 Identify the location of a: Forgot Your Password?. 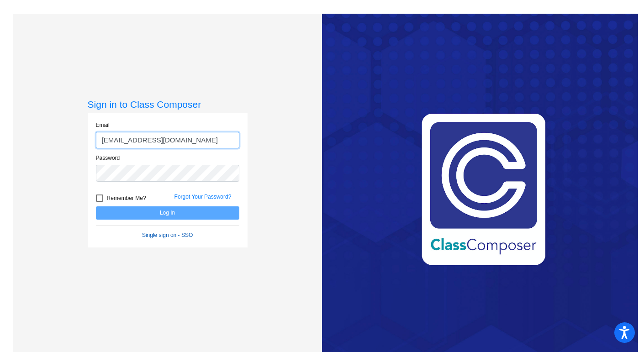
(203, 196).